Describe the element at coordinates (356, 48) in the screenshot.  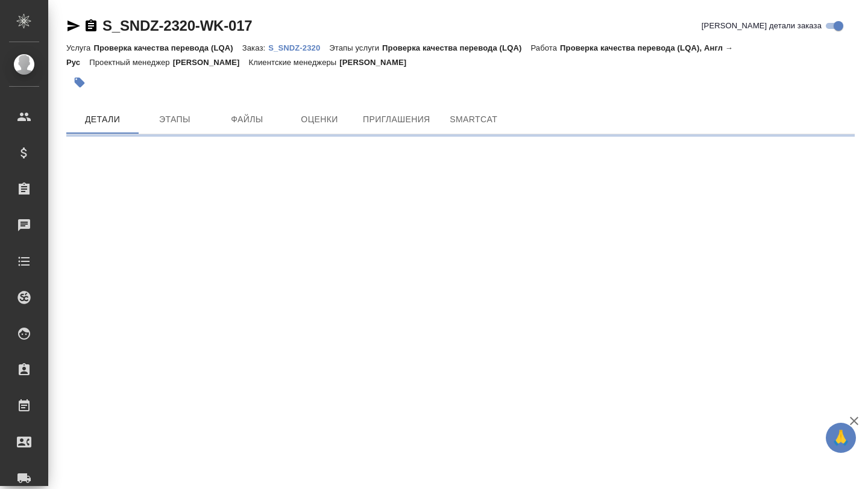
I see `p: Этапы услуги` at that location.